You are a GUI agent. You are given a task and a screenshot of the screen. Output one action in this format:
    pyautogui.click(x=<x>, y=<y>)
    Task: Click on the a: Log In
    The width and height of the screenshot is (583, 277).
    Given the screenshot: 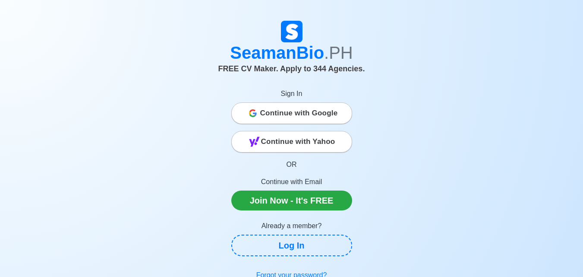 What is the action you would take?
    pyautogui.click(x=292, y=245)
    